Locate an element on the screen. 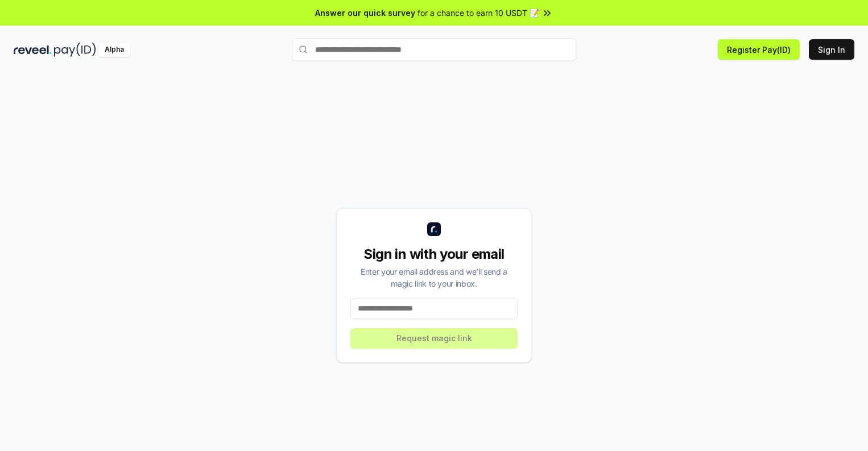  div: Enter your email address and we’ll send a magic link to your inbox. is located at coordinates (434, 278).